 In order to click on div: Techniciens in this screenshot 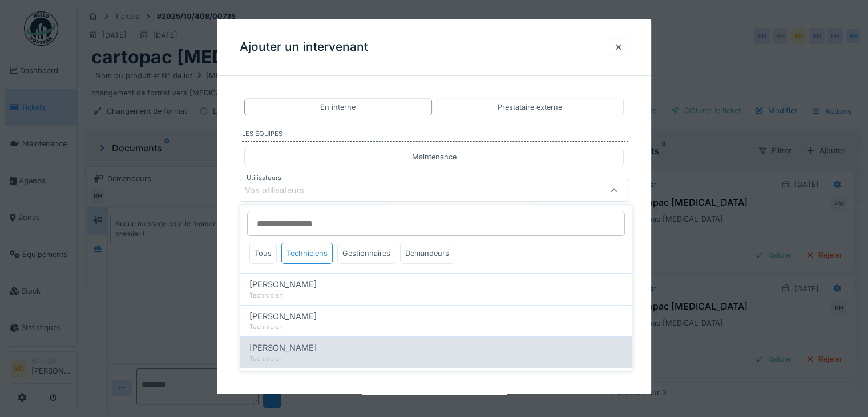, I will do `click(307, 253)`.